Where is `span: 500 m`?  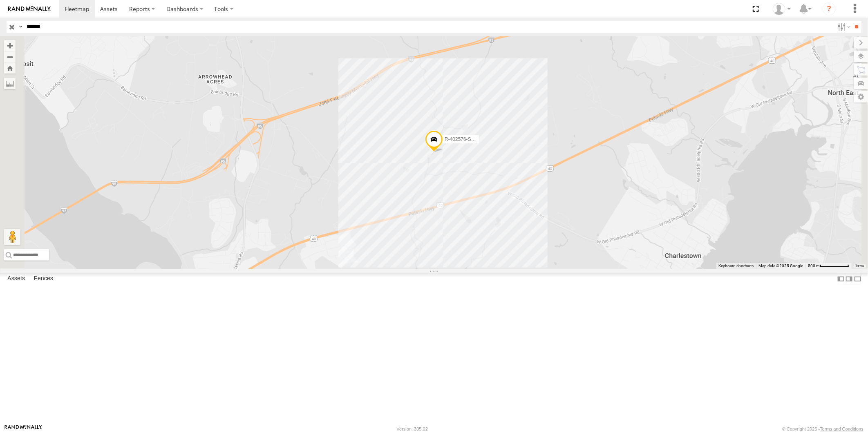 span: 500 m is located at coordinates (814, 266).